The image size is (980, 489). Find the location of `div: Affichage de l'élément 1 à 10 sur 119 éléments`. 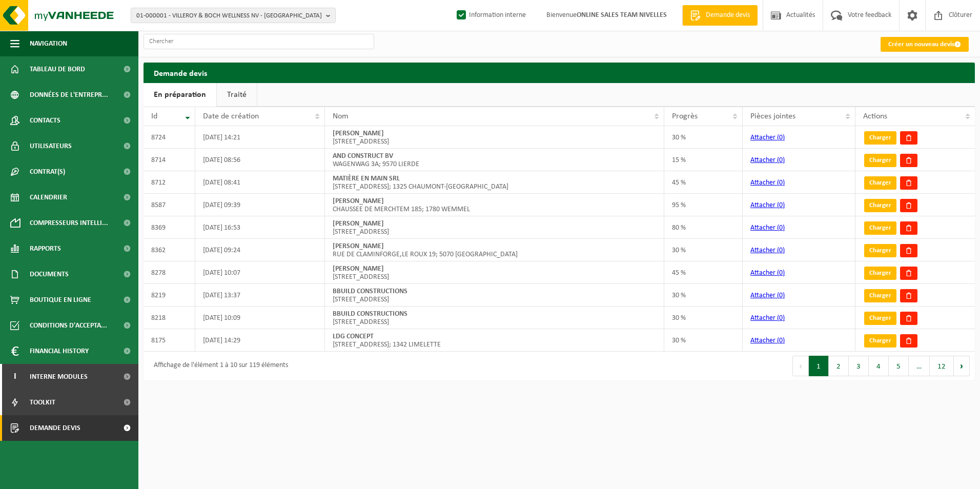

div: Affichage de l'élément 1 à 10 sur 119 éléments is located at coordinates (218, 365).